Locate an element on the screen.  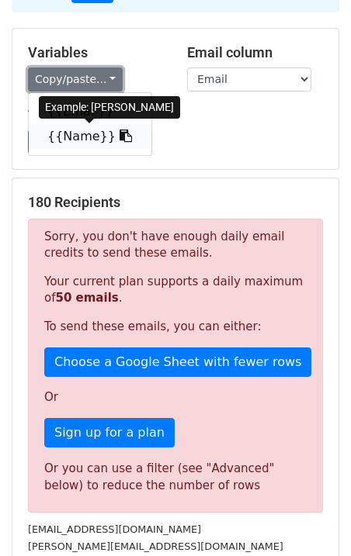
p: Your current plan supports a daily maximum of . is located at coordinates (175, 290).